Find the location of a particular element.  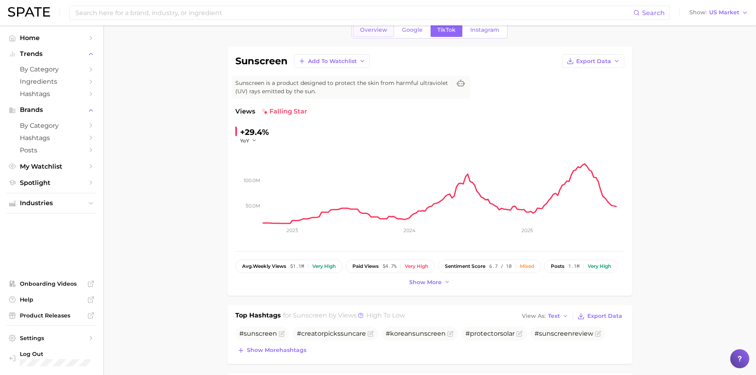

a: Log out. Currently logged in with e-mail marmoren@estee.com. is located at coordinates (52, 358).